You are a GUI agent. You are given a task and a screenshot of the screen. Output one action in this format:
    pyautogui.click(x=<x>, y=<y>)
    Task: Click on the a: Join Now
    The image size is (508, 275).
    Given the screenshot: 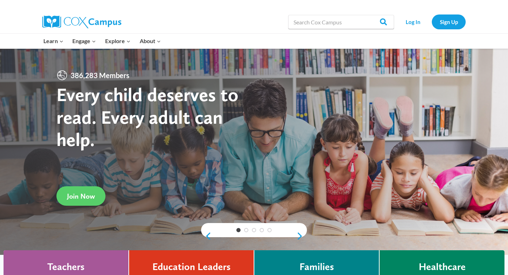 What is the action you would take?
    pyautogui.click(x=81, y=196)
    